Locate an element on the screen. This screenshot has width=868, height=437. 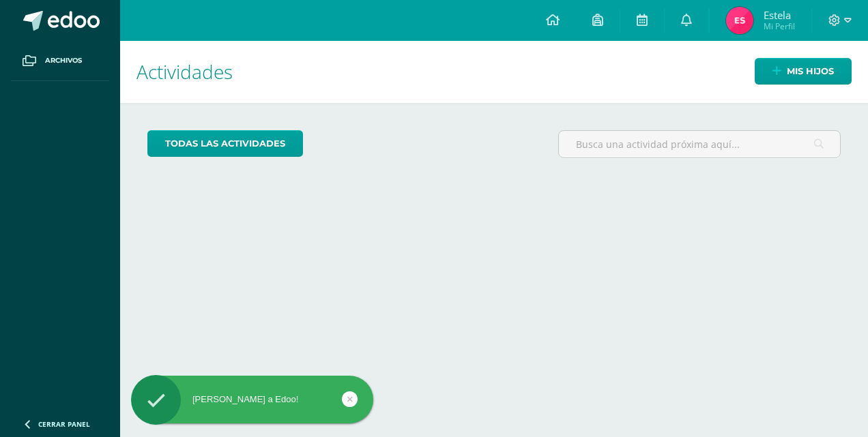
span: Archivos is located at coordinates (63, 60).